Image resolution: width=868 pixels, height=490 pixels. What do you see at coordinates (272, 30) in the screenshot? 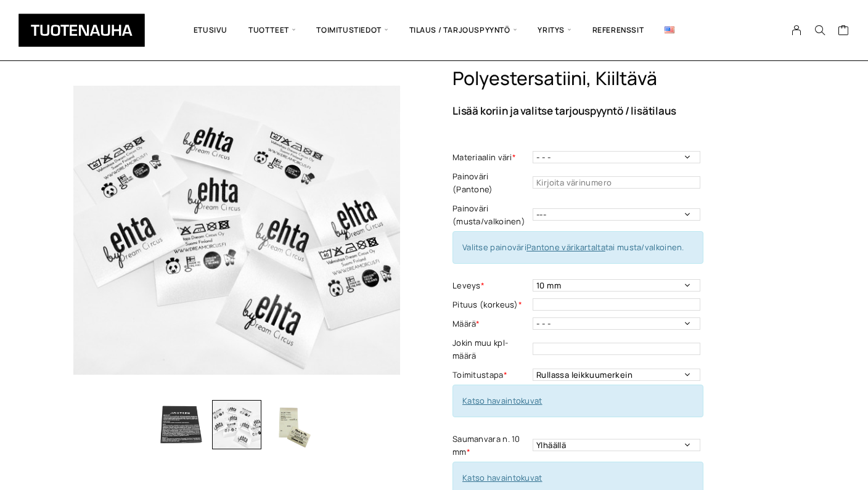
I see `span: Tuotteet` at bounding box center [272, 30].